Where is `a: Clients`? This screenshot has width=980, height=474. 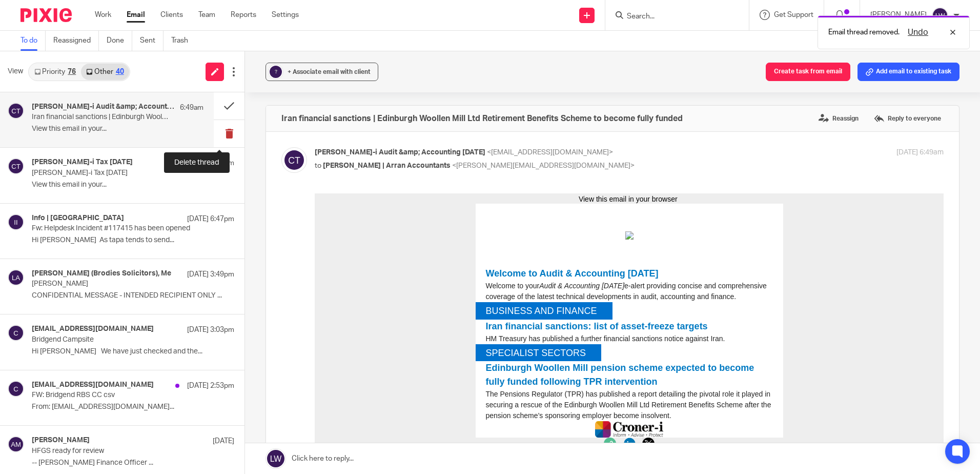
a: Clients is located at coordinates (172, 15).